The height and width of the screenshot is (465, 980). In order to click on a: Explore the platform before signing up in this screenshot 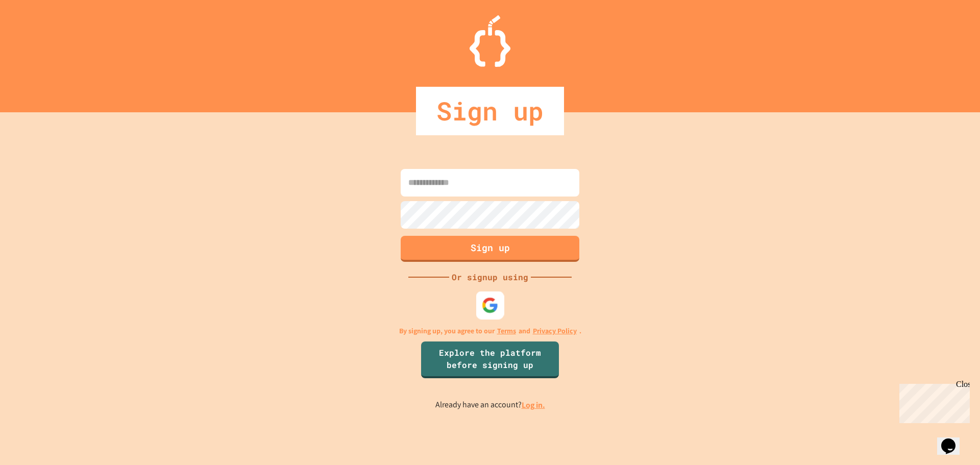, I will do `click(490, 360)`.